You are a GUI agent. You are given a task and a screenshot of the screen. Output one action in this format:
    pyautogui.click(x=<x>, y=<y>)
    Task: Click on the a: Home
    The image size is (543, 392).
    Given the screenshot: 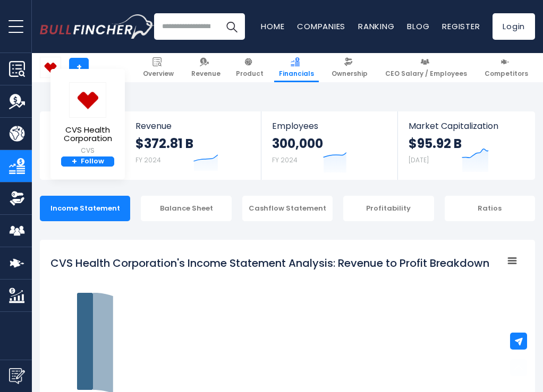 What is the action you would take?
    pyautogui.click(x=272, y=26)
    